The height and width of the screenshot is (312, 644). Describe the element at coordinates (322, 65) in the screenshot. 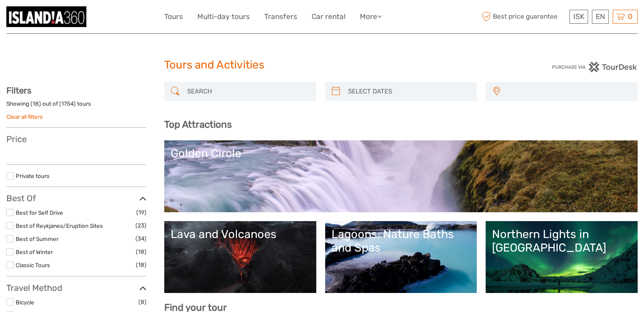

I see `h1: Tours and Activities` at that location.